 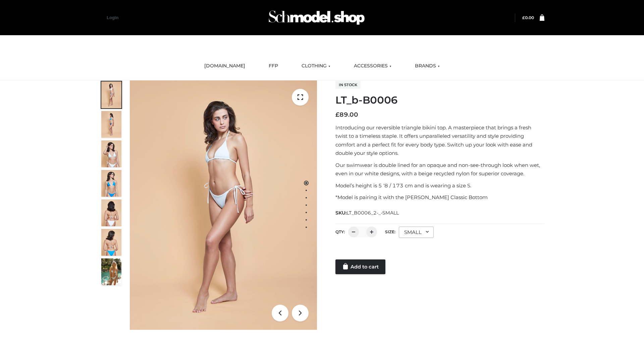 What do you see at coordinates (112, 183) in the screenshot?
I see `img: ArielClassicBikiniTop_CloudNine_AzureSky_OW114ECO_4-scaled.jpg` at bounding box center [112, 183].